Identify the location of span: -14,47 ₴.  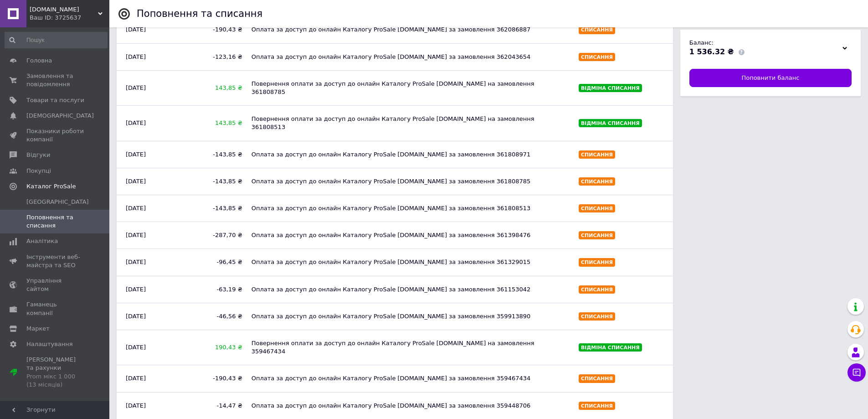
(215, 406).